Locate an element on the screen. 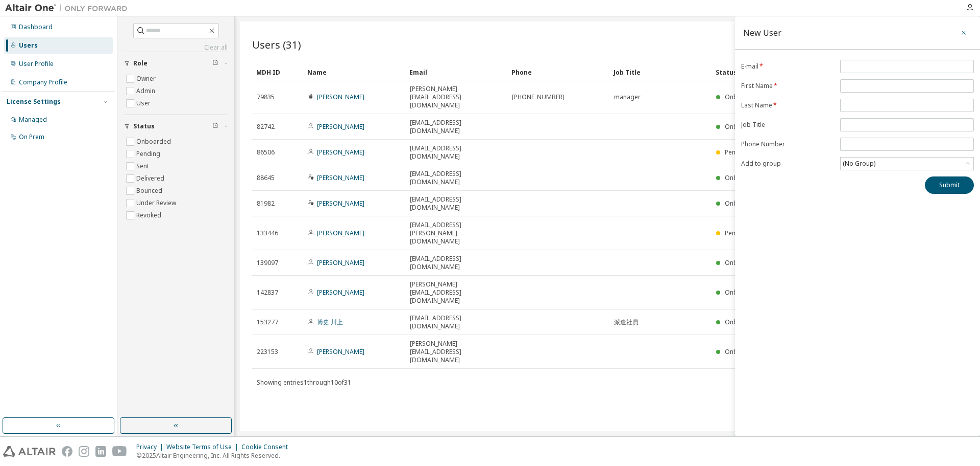 Image resolution: width=980 pixels, height=466 pixels. span: 88645 is located at coordinates (266, 178).